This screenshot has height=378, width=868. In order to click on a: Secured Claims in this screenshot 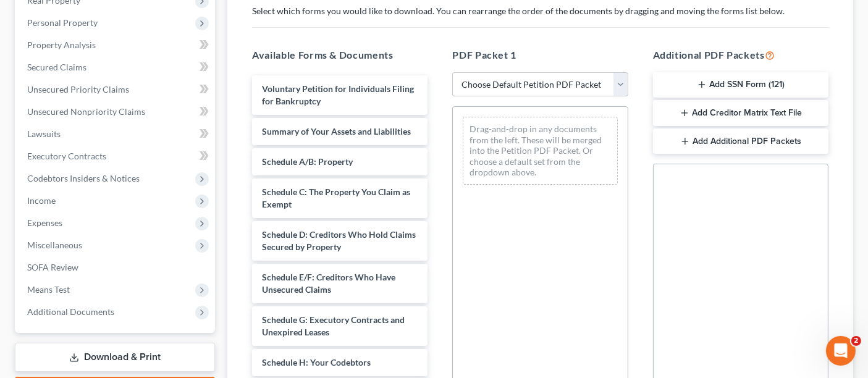, I will do `click(116, 67)`.